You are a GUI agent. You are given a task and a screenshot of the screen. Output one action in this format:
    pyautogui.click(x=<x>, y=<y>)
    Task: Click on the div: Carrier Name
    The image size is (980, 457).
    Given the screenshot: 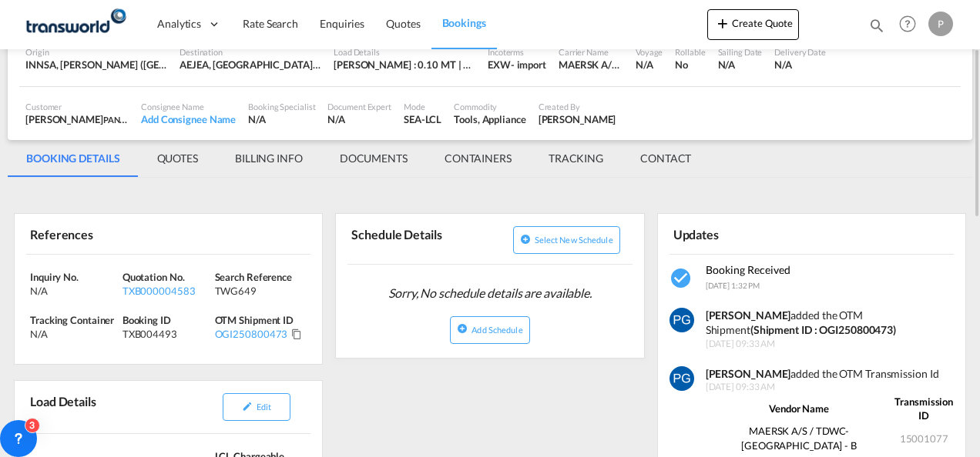 What is the action you would take?
    pyautogui.click(x=591, y=51)
    